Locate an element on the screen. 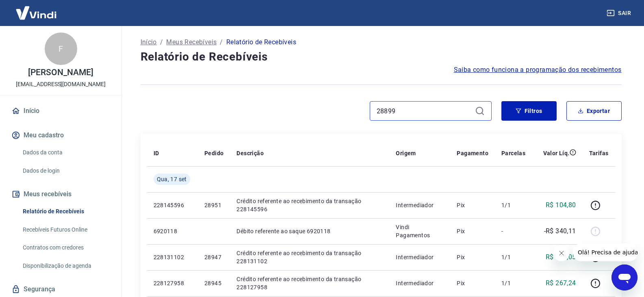  p: 228131102 is located at coordinates (172, 258).